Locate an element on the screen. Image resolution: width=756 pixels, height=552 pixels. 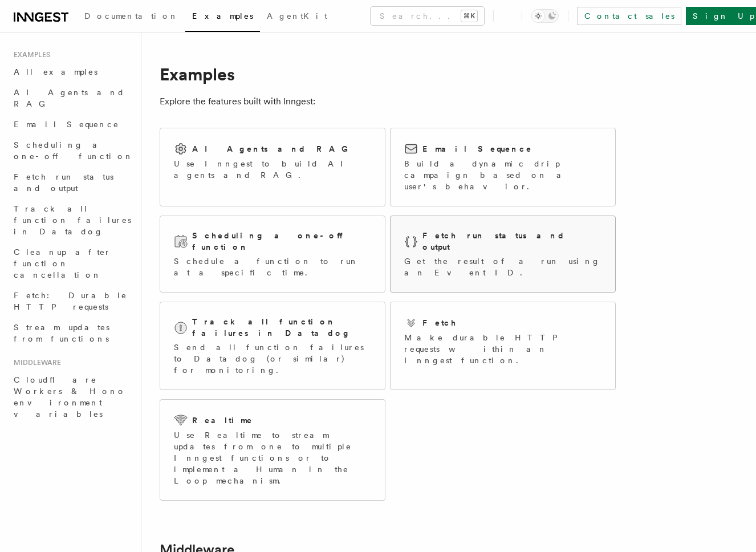
span: Scheduling a one-off function is located at coordinates (74, 151).